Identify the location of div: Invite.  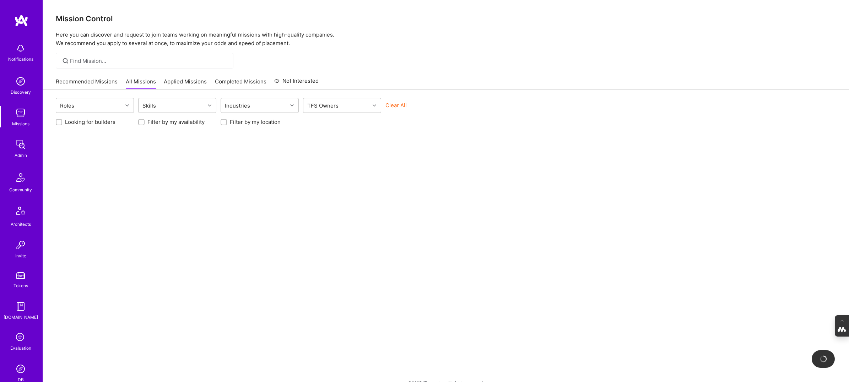
(21, 256).